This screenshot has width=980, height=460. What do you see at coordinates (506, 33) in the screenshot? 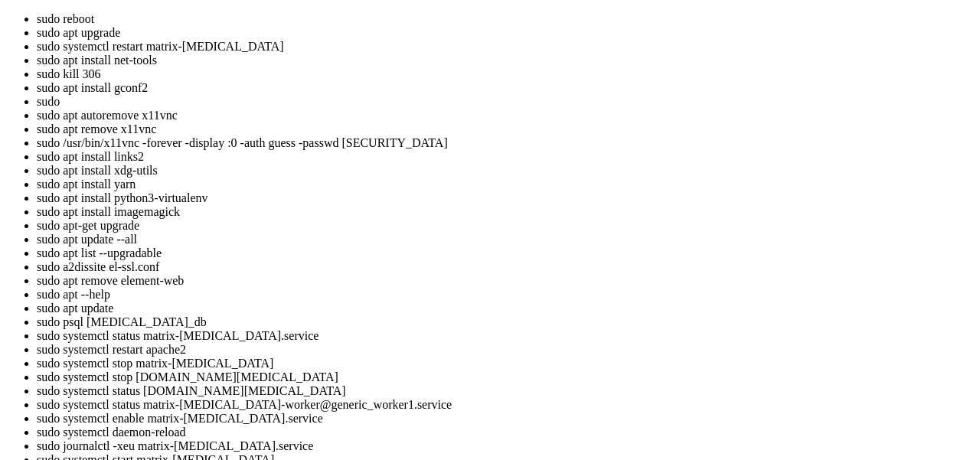
I see `li: sudo apt upgrade` at bounding box center [506, 33].